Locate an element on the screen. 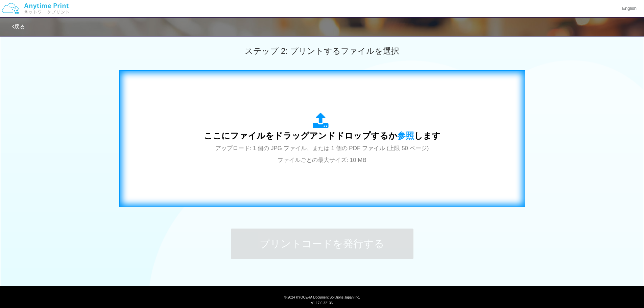 The width and height of the screenshot is (644, 308). span: アップロード: 1 個の JPG ファイル、または 1 個の PDF ファイル (上限 50 ページ) ファイルごとの最大サイズ: 10 MB is located at coordinates (322, 154).